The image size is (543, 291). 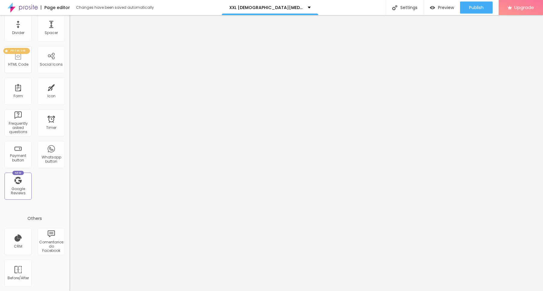 What do you see at coordinates (51, 33) in the screenshot?
I see `div: Spacer` at bounding box center [51, 33].